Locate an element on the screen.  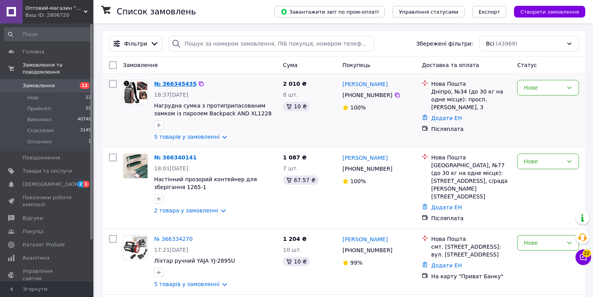
span: Оплачені is located at coordinates (39, 142).